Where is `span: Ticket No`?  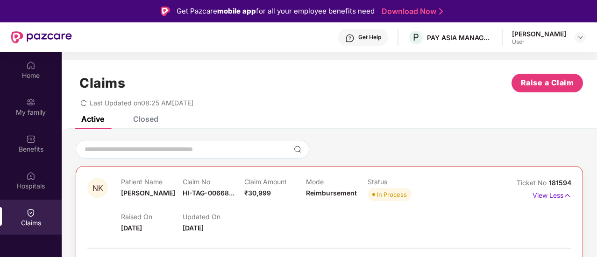 span: Ticket No is located at coordinates (533, 183).